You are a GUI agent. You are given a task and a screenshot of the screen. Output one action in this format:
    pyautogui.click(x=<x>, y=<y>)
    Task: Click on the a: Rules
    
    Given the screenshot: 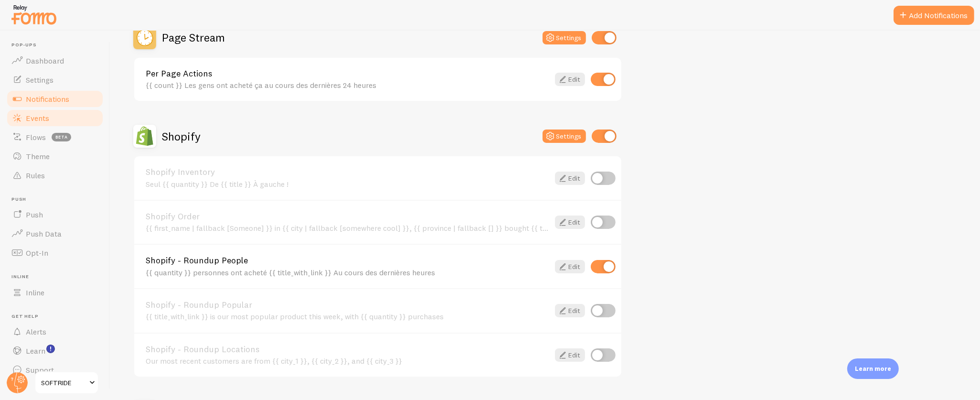 What is the action you would take?
    pyautogui.click(x=55, y=175)
    